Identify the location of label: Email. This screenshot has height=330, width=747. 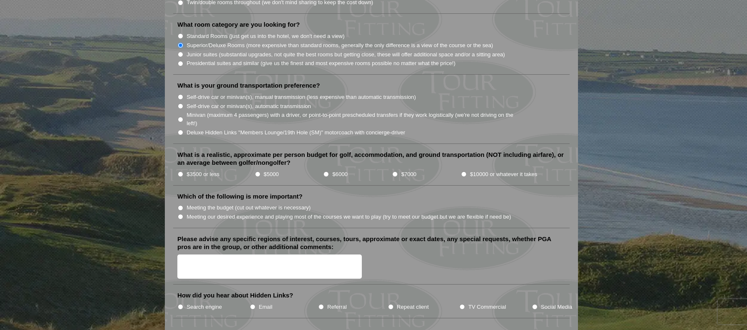
(265, 307).